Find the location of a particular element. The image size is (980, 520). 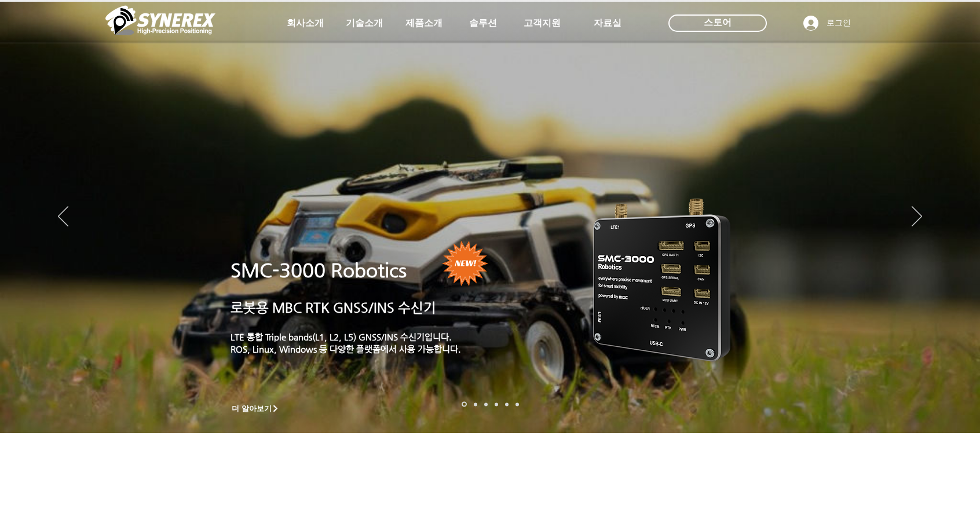

a: LTE 통합 Triple bands(L1, L2, L5) GNSS/INS 수신기입니다. is located at coordinates (341, 337).